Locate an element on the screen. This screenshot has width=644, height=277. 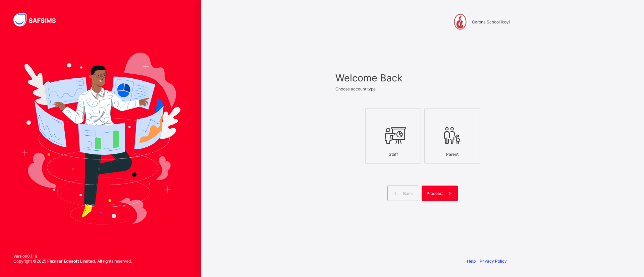
strong: Flexisaf Edusoft Limited. is located at coordinates (72, 261).